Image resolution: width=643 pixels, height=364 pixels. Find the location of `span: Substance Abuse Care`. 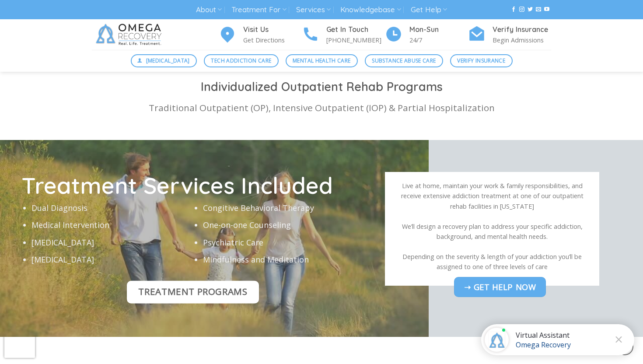

span: Substance Abuse Care is located at coordinates (404, 61).